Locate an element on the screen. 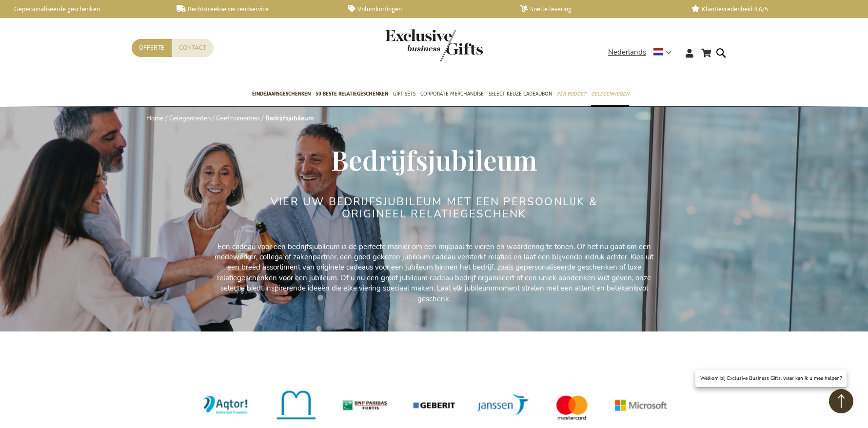 The width and height of the screenshot is (868, 428). span: Eindejaarsgeschenken is located at coordinates (282, 94).